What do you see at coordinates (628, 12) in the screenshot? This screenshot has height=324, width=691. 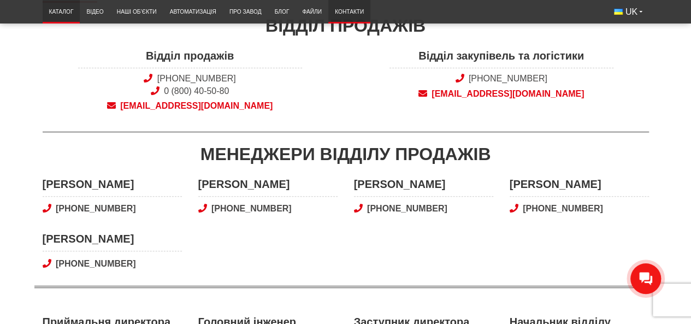 I see `button: UK` at bounding box center [628, 12].